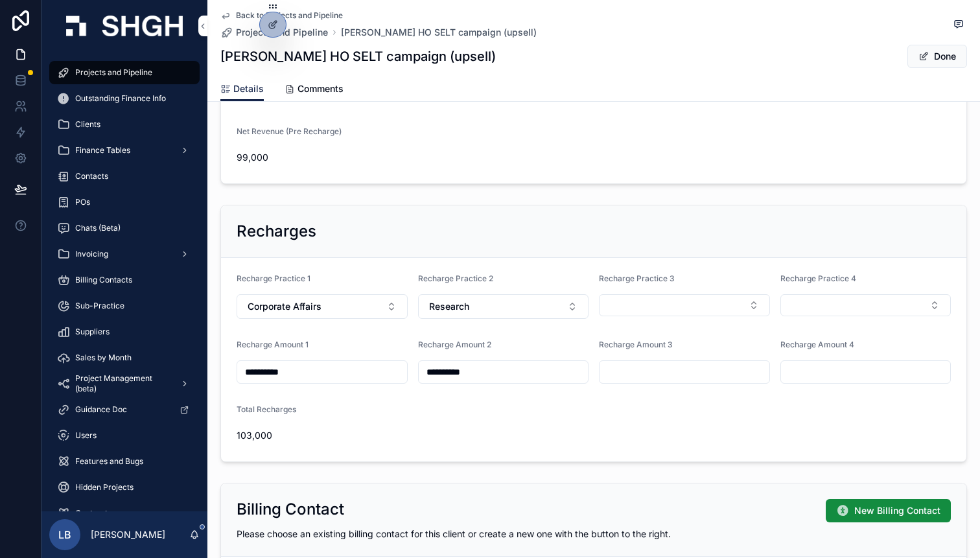 The height and width of the screenshot is (558, 980). What do you see at coordinates (122, 383) in the screenshot?
I see `span: Project Management (beta)` at bounding box center [122, 383].